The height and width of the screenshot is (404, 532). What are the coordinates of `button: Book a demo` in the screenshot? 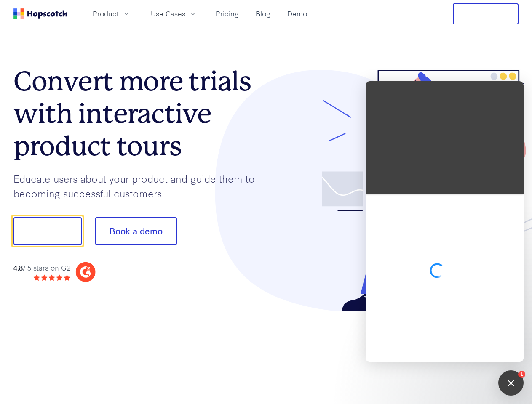 It's located at (136, 231).